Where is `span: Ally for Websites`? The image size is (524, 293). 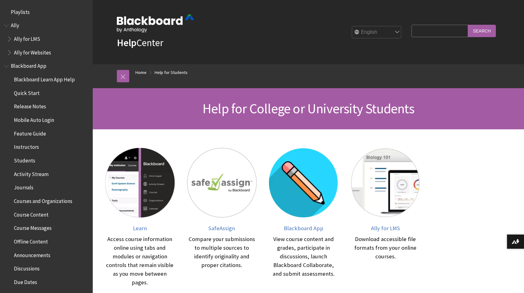
span: Ally for Websites is located at coordinates (32, 51).